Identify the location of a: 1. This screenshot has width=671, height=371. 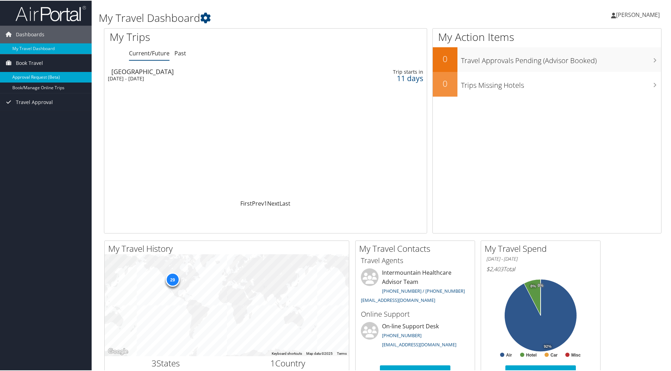
(265, 203).